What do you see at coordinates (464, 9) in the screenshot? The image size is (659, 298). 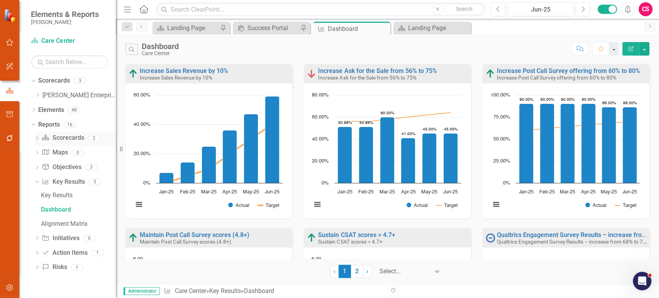 I see `button: Search` at bounding box center [464, 9].